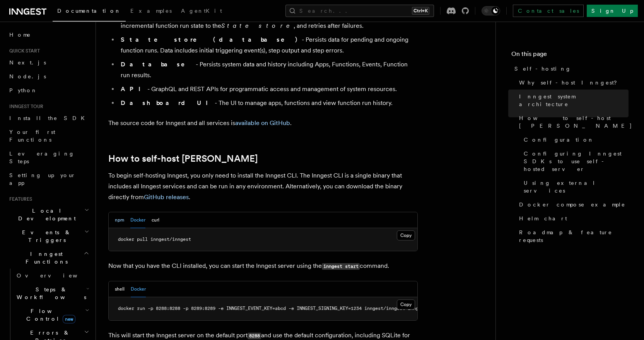  What do you see at coordinates (134, 89) in the screenshot?
I see `strong: API` at bounding box center [134, 89].